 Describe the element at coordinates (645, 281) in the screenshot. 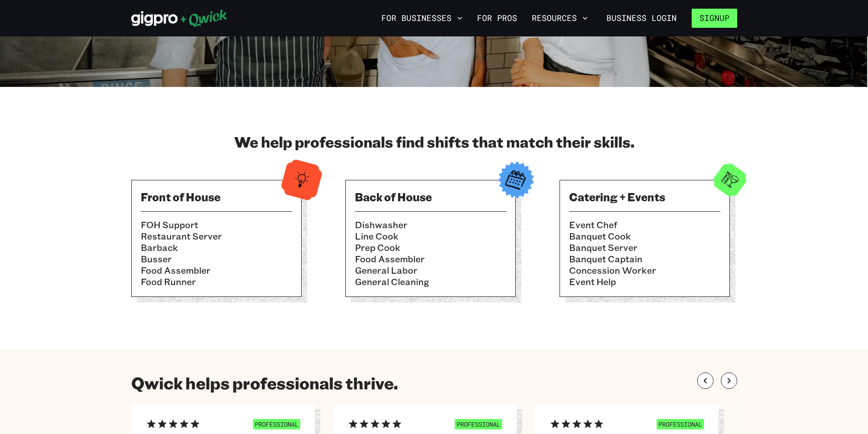

I see `li: Event Help` at that location.